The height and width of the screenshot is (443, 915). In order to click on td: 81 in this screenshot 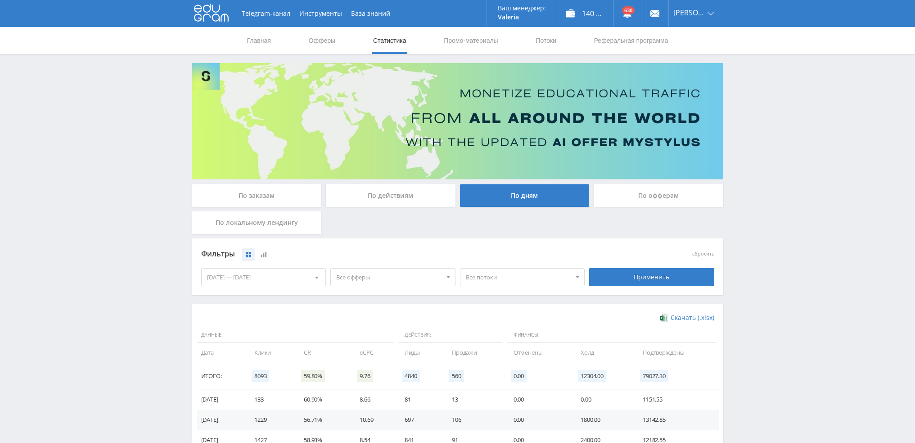, I will do `click(419, 399)`.